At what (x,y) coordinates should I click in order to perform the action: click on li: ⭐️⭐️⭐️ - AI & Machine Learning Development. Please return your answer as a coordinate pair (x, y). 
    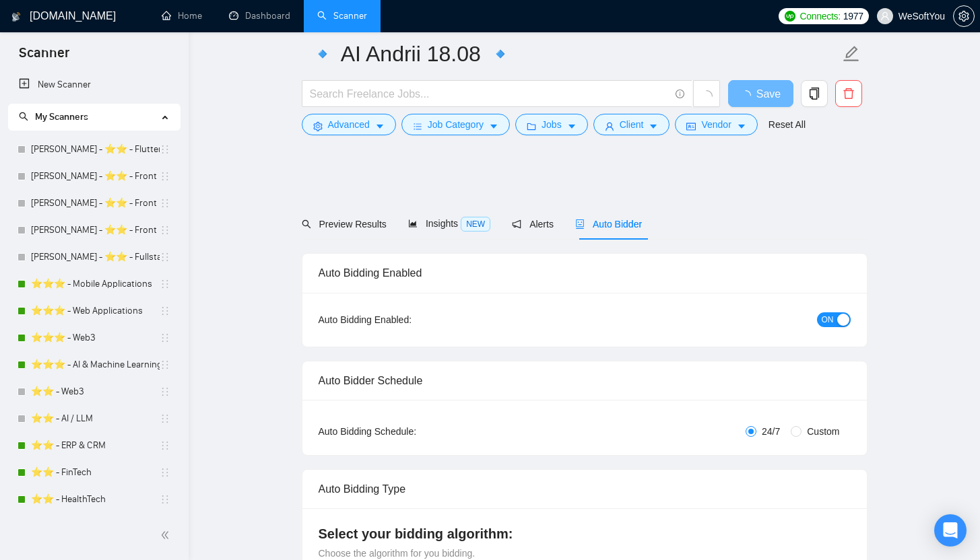
    Looking at the image, I should click on (94, 365).